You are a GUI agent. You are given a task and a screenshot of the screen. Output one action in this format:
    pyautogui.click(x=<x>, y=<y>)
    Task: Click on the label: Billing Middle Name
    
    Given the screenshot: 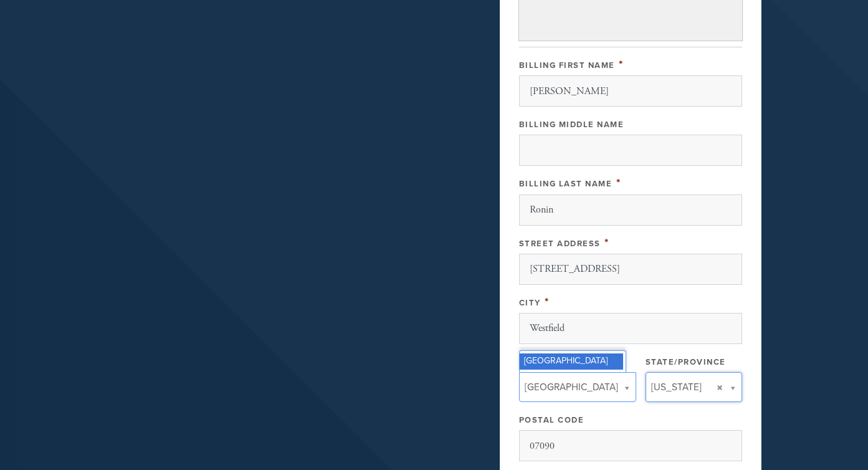 What is the action you would take?
    pyautogui.click(x=571, y=125)
    